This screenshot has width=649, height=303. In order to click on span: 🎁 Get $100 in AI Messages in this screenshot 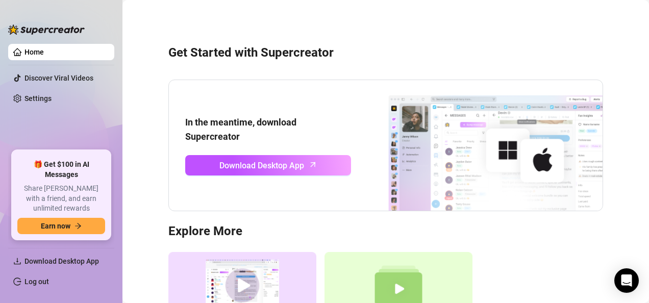, I will do `click(61, 169)`.